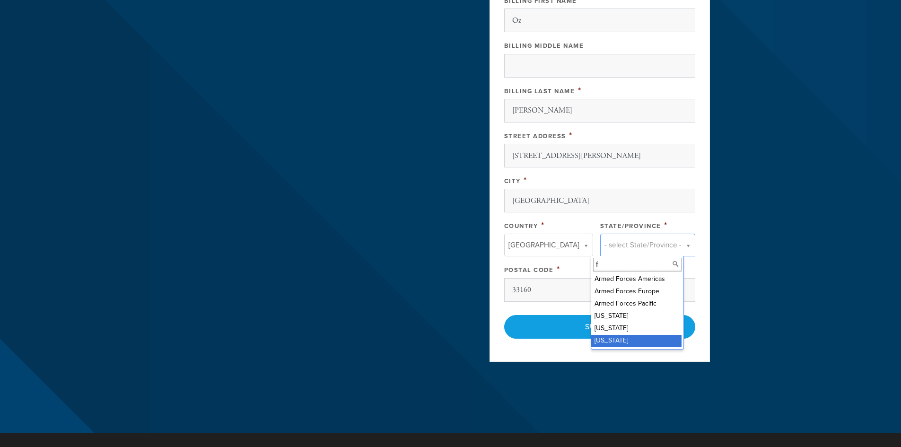 The image size is (901, 447). What do you see at coordinates (636, 279) in the screenshot?
I see `div: Armed Forces Americas` at bounding box center [636, 279].